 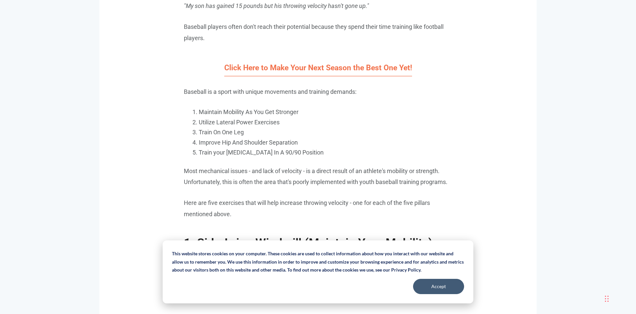 I want to click on p: Baseball players often don't reach their potential because they spend their time training like fo..., so click(x=318, y=32).